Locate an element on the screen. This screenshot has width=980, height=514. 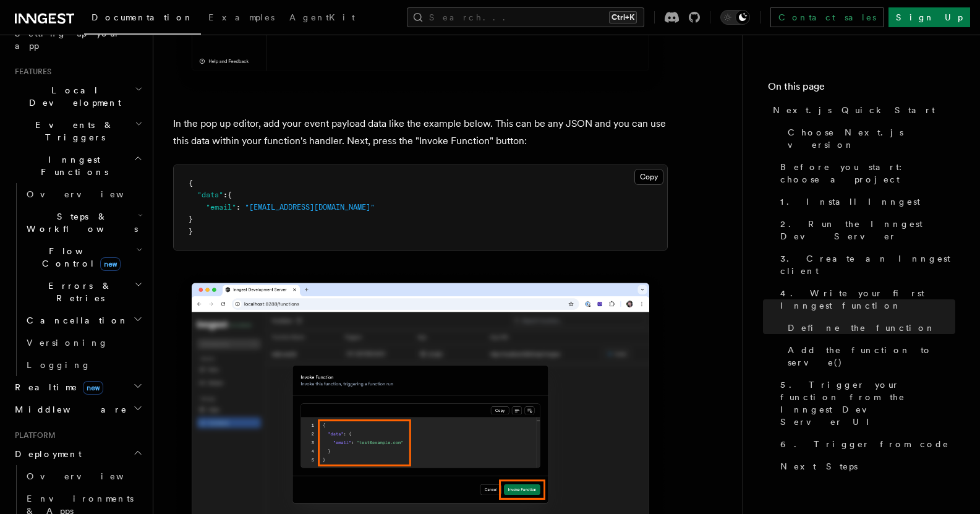
span: Next.js Quick Start is located at coordinates (854, 110).